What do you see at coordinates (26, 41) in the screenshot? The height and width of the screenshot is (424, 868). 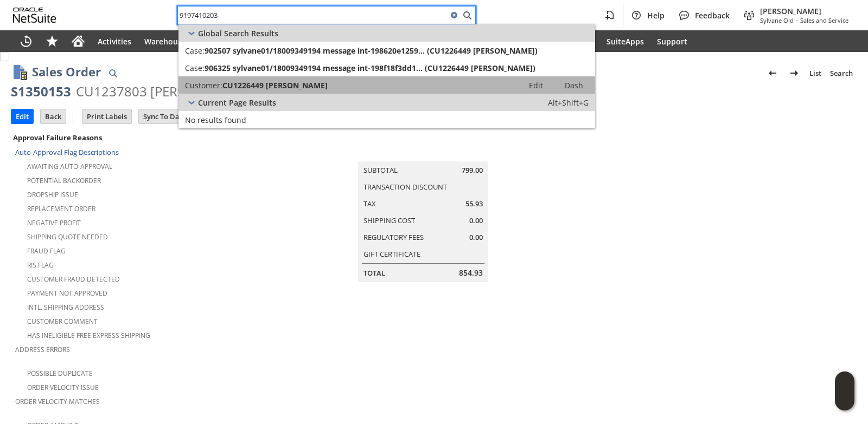 I see `a: Recent Records` at bounding box center [26, 41].